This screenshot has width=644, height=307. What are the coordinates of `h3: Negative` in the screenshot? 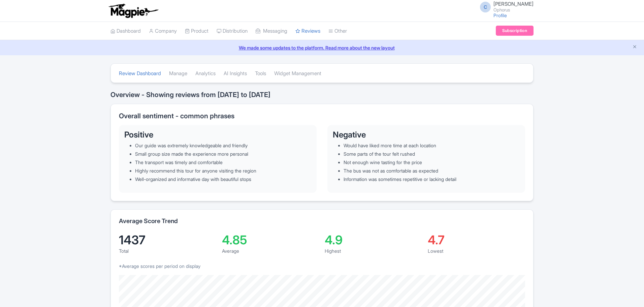 It's located at (427, 135).